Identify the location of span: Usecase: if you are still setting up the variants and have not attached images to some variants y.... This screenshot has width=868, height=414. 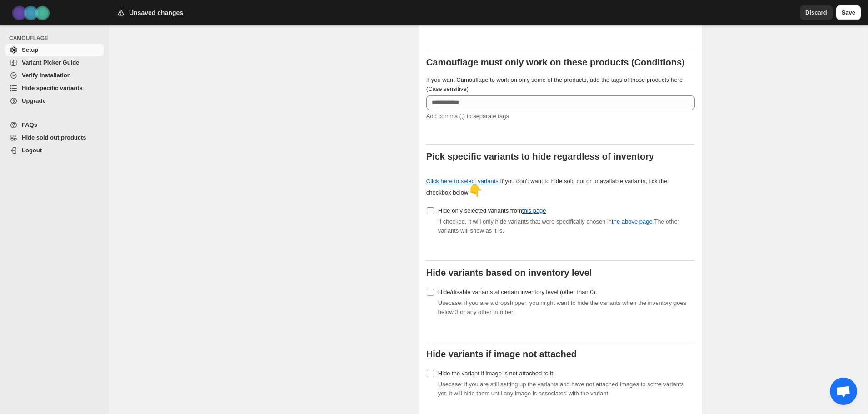
(561, 388).